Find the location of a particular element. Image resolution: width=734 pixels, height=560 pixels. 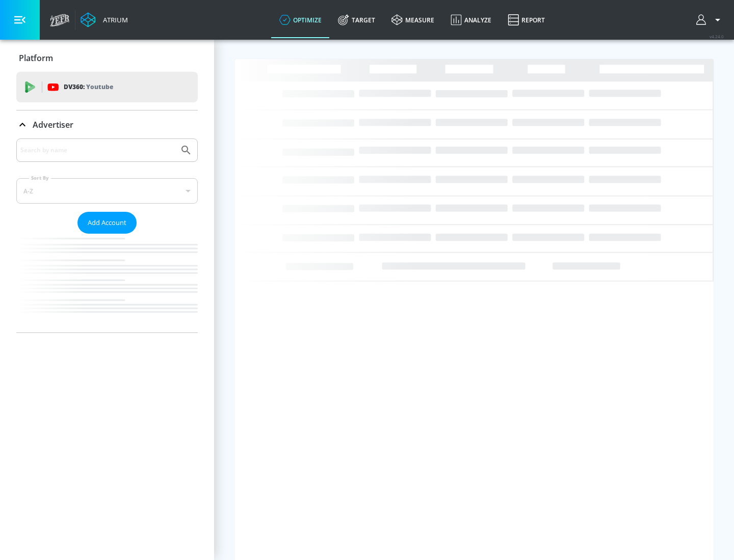

span: Add Account is located at coordinates (107, 223).